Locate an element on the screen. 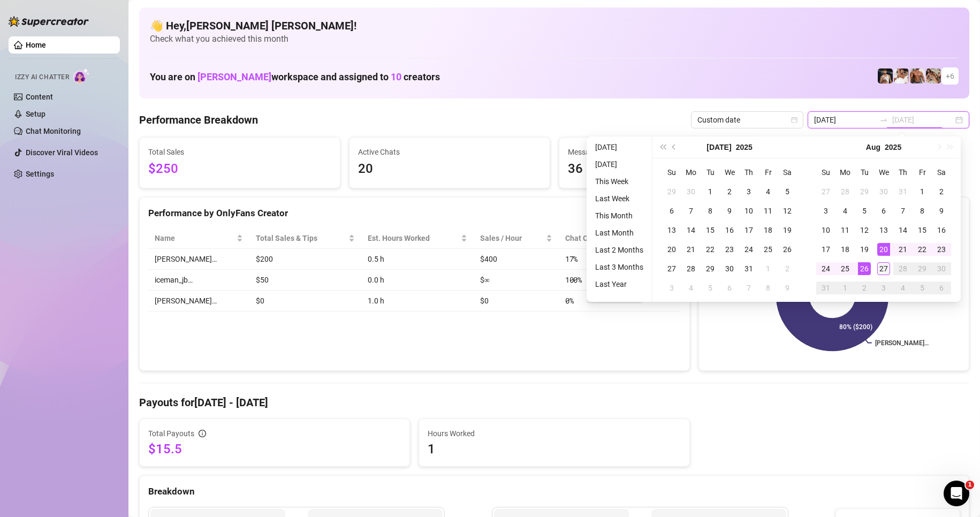  div: 15 is located at coordinates (710, 230).